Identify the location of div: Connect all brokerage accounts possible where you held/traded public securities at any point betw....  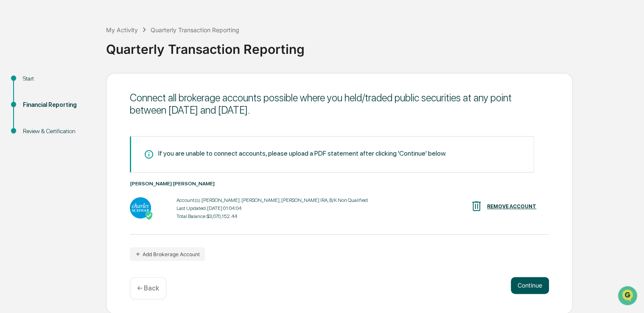
(339, 104).